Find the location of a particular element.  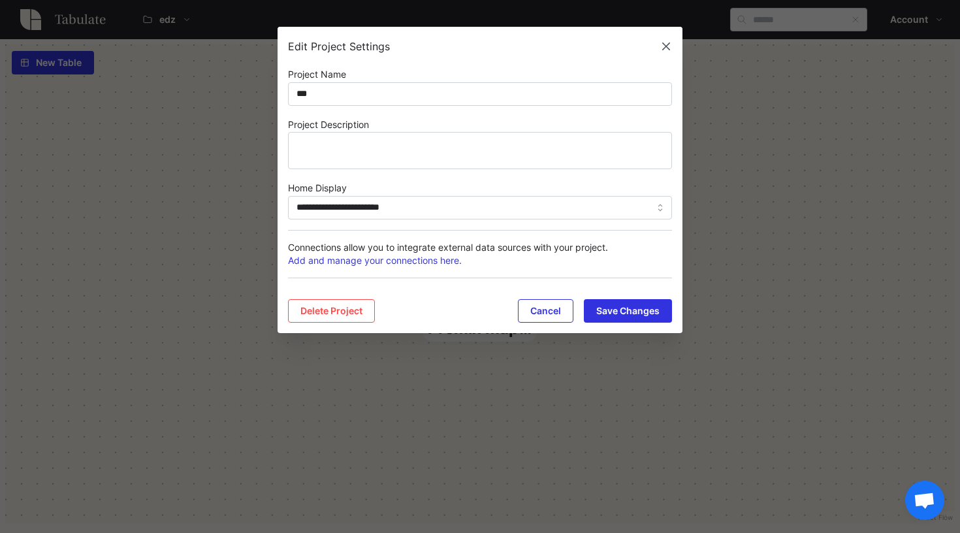

span: Delete Project is located at coordinates (331, 311).